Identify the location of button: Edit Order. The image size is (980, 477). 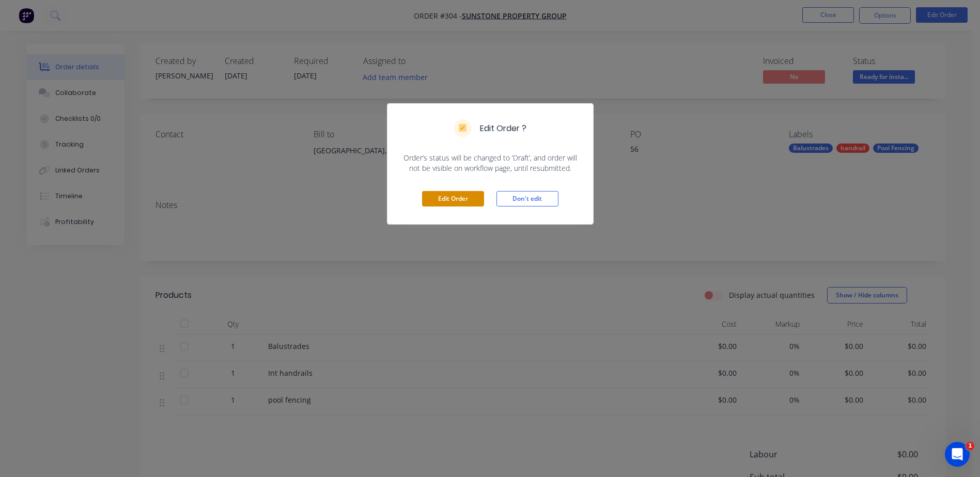
(453, 199).